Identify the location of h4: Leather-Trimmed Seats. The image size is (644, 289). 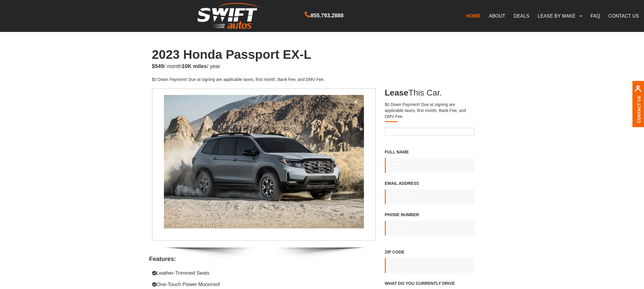
(239, 273).